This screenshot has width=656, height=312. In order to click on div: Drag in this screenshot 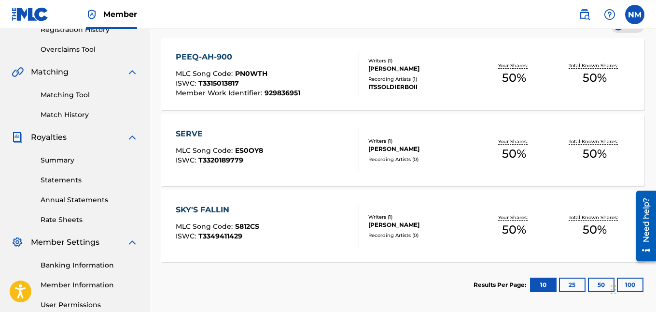, I will do `click(614, 289)`.